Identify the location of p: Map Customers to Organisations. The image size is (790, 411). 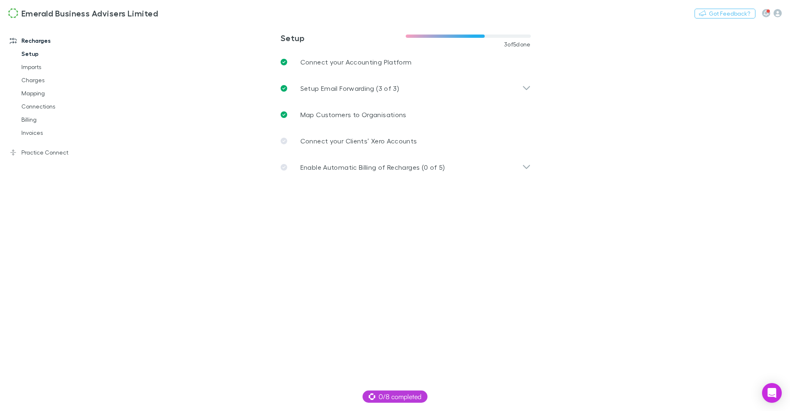
(353, 115).